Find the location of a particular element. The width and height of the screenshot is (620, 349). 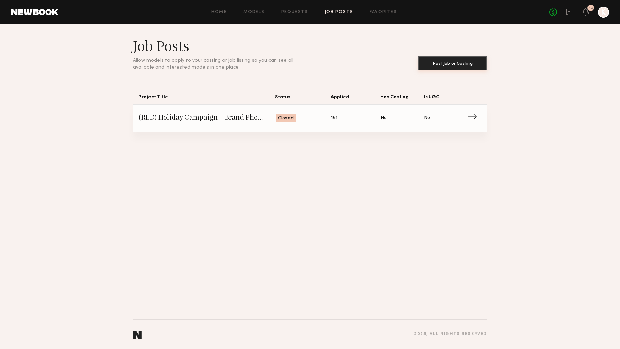

button: Post Job or Casting is located at coordinates (453, 63).